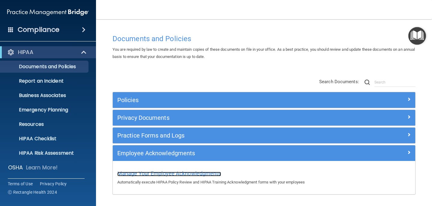  I want to click on a: Manage Your Employee Acknowledgments, so click(169, 174).